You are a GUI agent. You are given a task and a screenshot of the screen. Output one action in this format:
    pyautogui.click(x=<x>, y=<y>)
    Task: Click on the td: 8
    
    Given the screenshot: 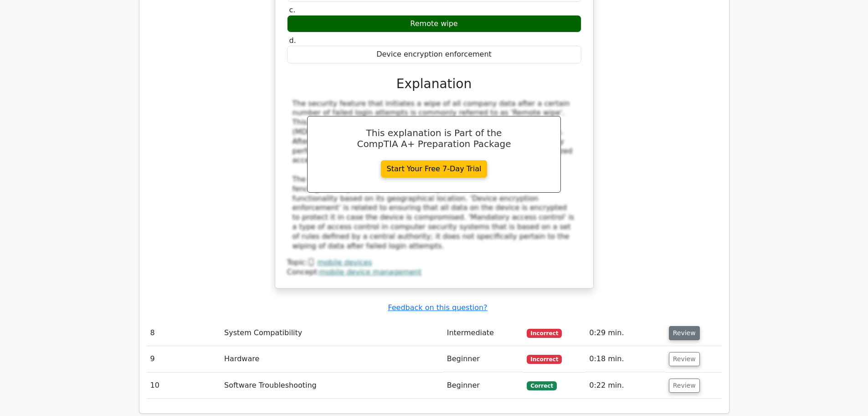 What is the action you would take?
    pyautogui.click(x=183, y=333)
    